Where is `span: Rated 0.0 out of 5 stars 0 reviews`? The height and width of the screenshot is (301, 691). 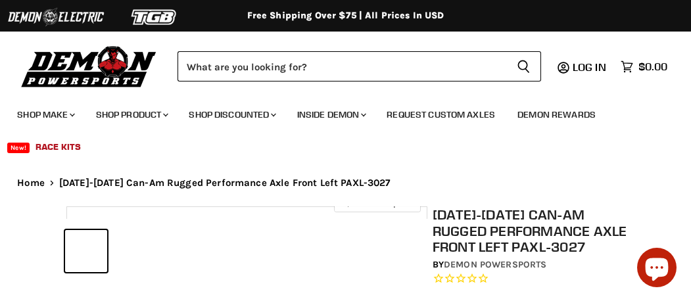
span: Rated 0.0 out of 5 stars 0 reviews is located at coordinates (531, 279).